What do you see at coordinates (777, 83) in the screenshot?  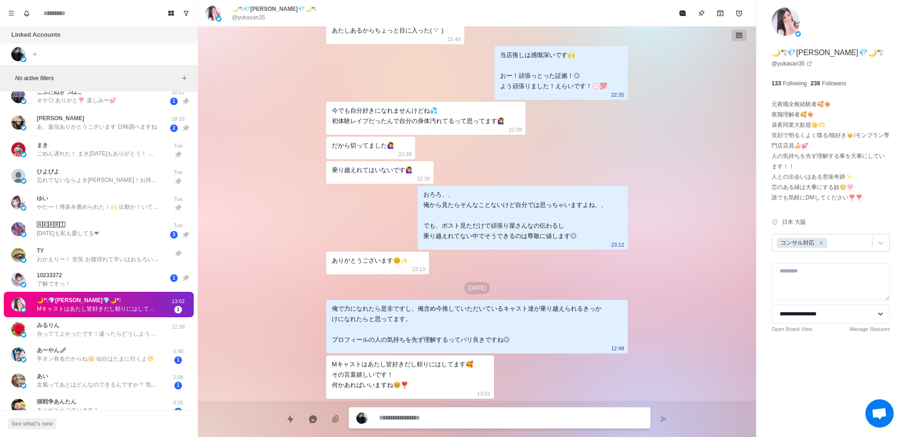 I see `p: 133` at bounding box center [777, 83].